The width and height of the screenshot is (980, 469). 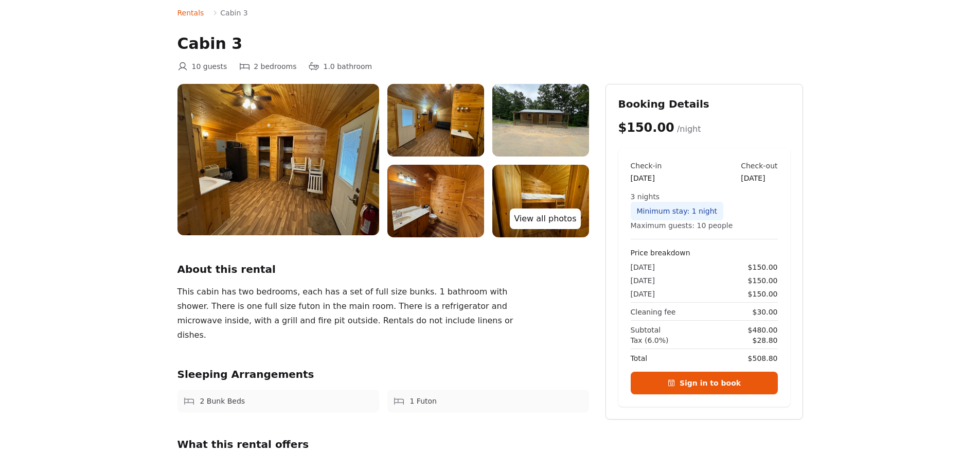 I want to click on a: View all photos, so click(x=545, y=219).